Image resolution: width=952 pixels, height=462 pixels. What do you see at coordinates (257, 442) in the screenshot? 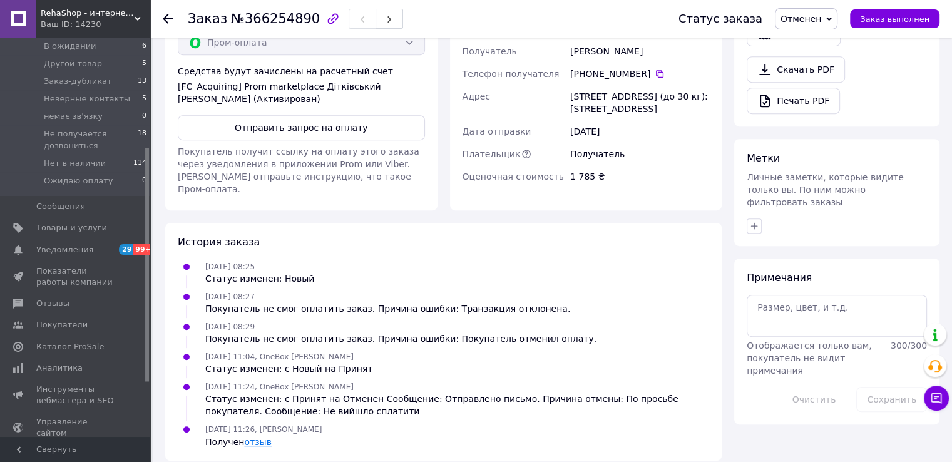
I see `a: отзыв` at bounding box center [257, 442].